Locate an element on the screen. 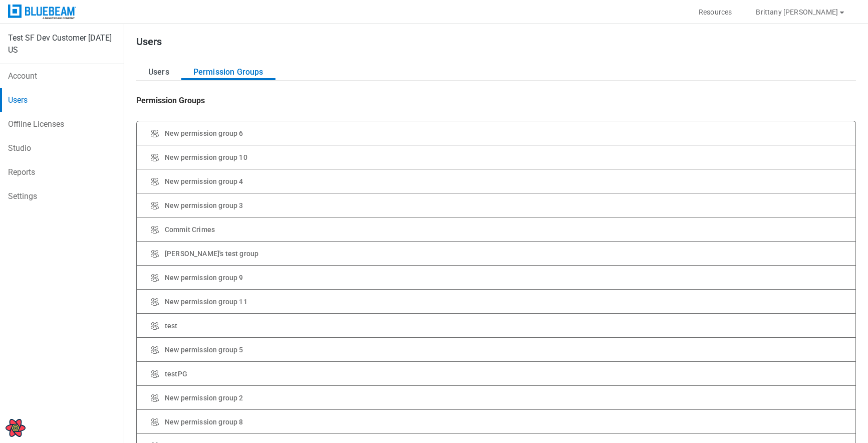 This screenshot has width=868, height=443. div: New permission group 3 is located at coordinates (204, 206).